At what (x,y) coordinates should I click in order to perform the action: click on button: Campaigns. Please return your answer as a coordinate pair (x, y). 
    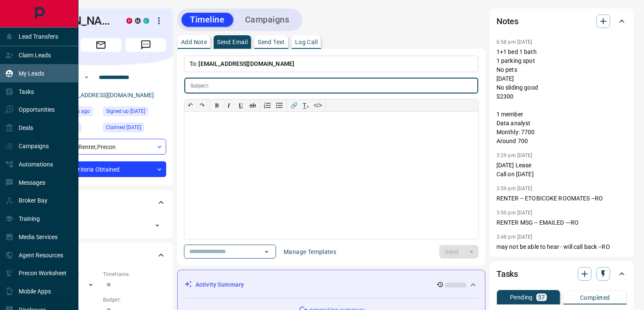
    Looking at the image, I should click on (267, 19).